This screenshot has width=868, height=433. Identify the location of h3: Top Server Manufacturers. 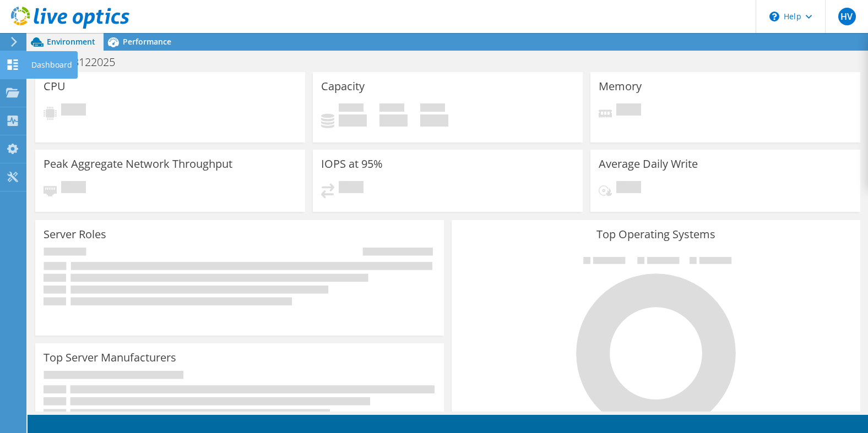
(110, 358).